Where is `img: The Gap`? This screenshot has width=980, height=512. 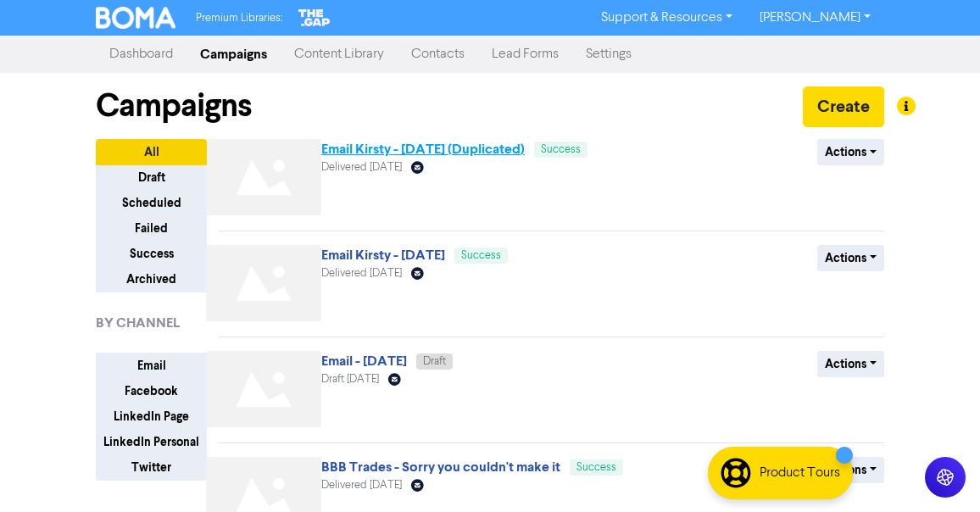 img: The Gap is located at coordinates (315, 18).